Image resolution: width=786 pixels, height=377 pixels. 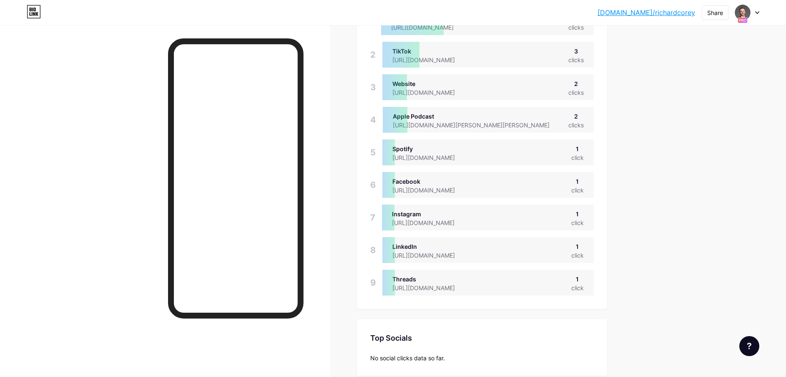 I want to click on div: Top Socials, so click(x=482, y=337).